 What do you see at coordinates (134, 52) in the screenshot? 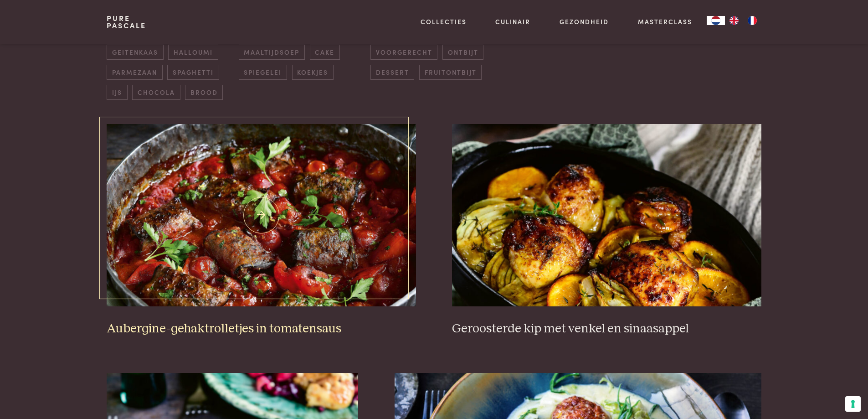
I see `span: geitenkaas` at bounding box center [134, 52].